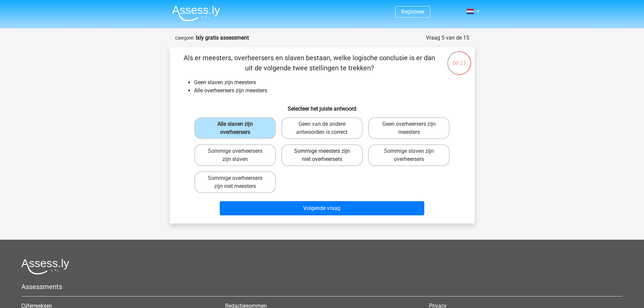 The image size is (644, 308). Describe the element at coordinates (448, 38) in the screenshot. I see `div: Vraag 5 van de 15` at that location.